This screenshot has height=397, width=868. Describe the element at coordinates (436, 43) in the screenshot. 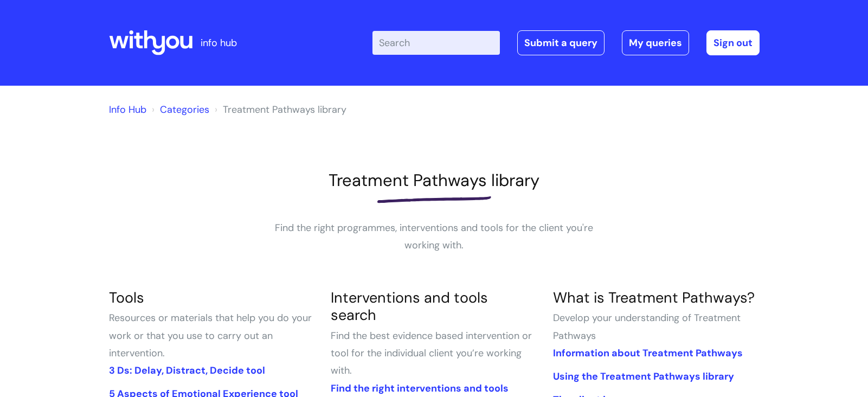

I see `input: Search` at that location.